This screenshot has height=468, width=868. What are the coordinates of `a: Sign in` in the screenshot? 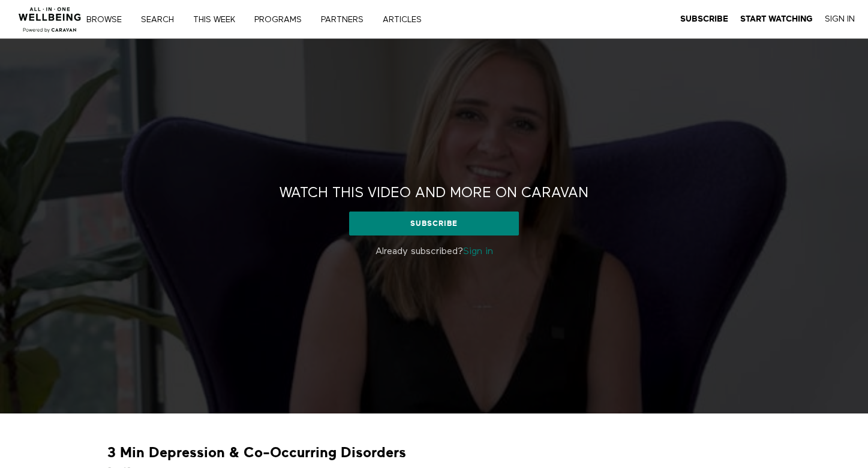 It's located at (478, 252).